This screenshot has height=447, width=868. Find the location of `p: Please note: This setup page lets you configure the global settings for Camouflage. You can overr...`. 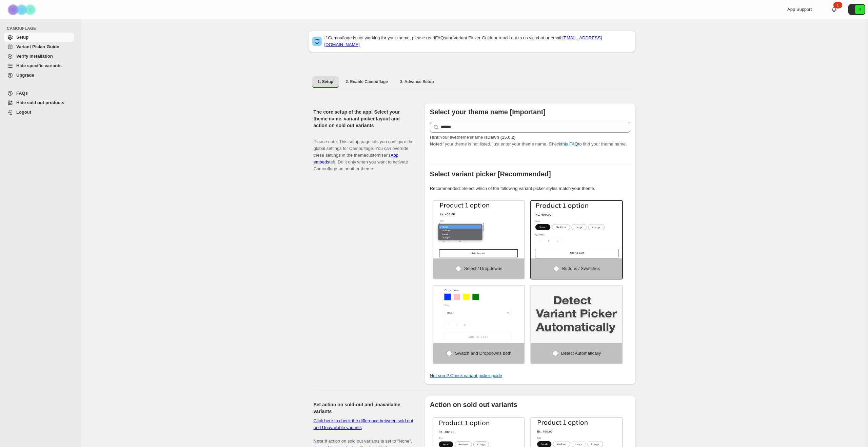

p: Please note: This setup page lets you configure the global settings for Camouflage. You can overr... is located at coordinates (363, 152).